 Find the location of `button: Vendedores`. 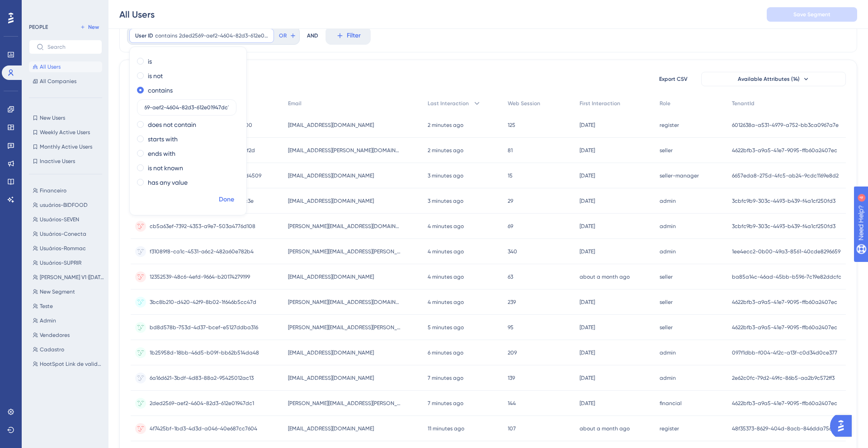

button: Vendedores is located at coordinates (68, 335).